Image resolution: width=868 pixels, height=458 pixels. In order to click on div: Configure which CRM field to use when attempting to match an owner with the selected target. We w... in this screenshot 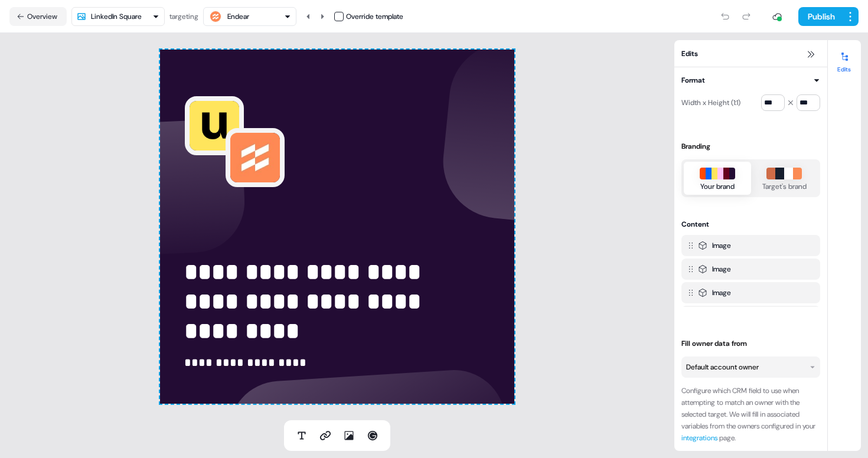, I will do `click(750, 415)`.